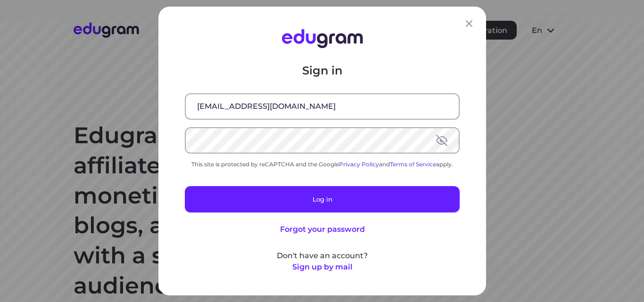 This screenshot has height=302, width=644. I want to click on button: Log in, so click(322, 200).